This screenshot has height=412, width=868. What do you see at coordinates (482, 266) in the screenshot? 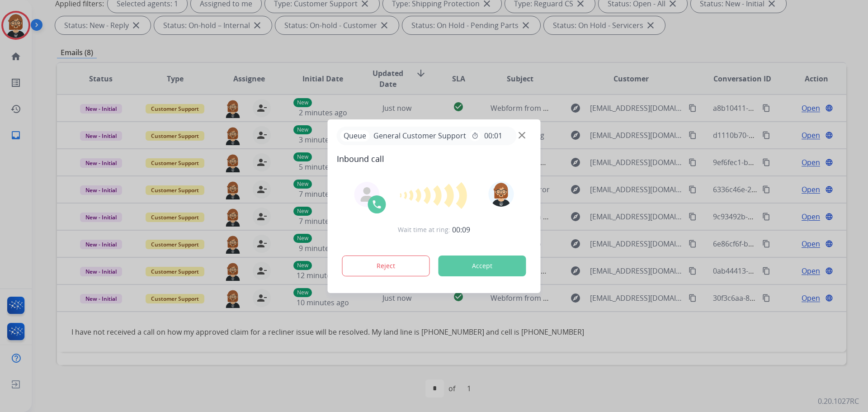
I see `button: Accept` at bounding box center [482, 266].